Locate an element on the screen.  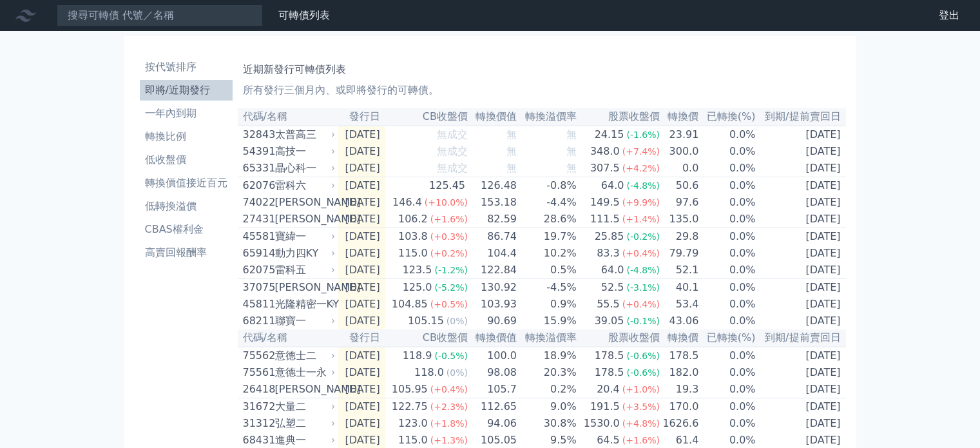
td: 40.1 is located at coordinates (679, 287).